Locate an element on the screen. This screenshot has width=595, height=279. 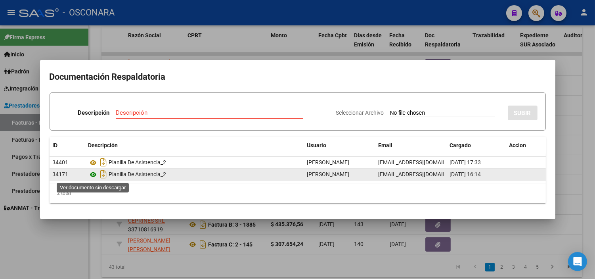
span: ID is located at coordinates (55, 145).